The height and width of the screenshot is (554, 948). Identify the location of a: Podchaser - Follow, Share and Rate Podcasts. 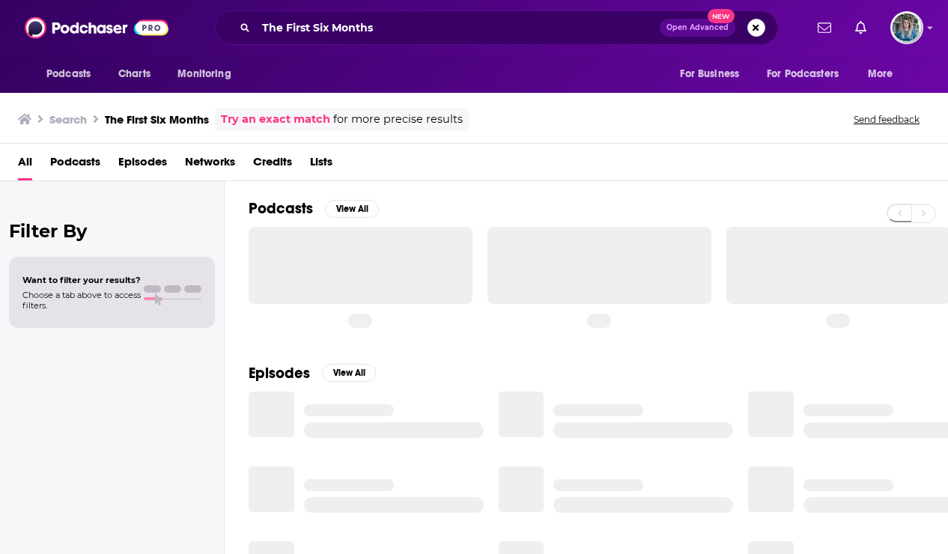
(97, 28).